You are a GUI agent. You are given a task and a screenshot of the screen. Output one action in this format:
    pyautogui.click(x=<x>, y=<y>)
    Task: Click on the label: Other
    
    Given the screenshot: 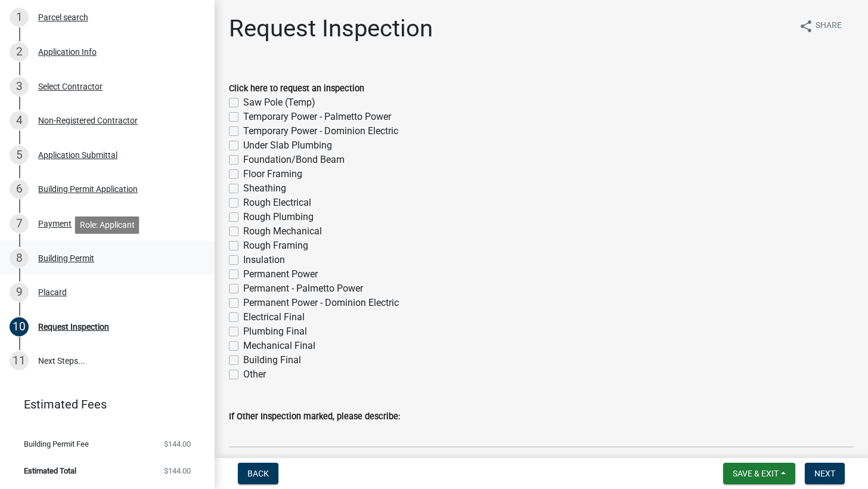 What is the action you would take?
    pyautogui.click(x=255, y=374)
    